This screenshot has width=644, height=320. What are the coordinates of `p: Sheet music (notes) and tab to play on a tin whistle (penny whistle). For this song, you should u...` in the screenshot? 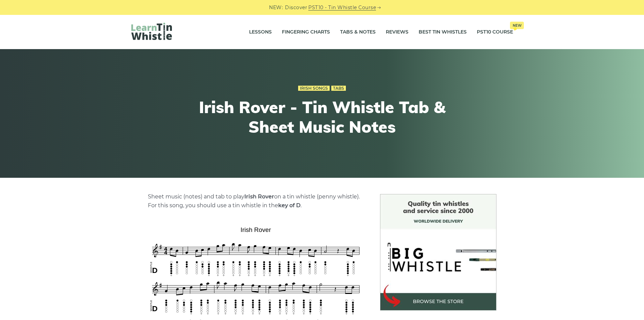 It's located at (256, 201).